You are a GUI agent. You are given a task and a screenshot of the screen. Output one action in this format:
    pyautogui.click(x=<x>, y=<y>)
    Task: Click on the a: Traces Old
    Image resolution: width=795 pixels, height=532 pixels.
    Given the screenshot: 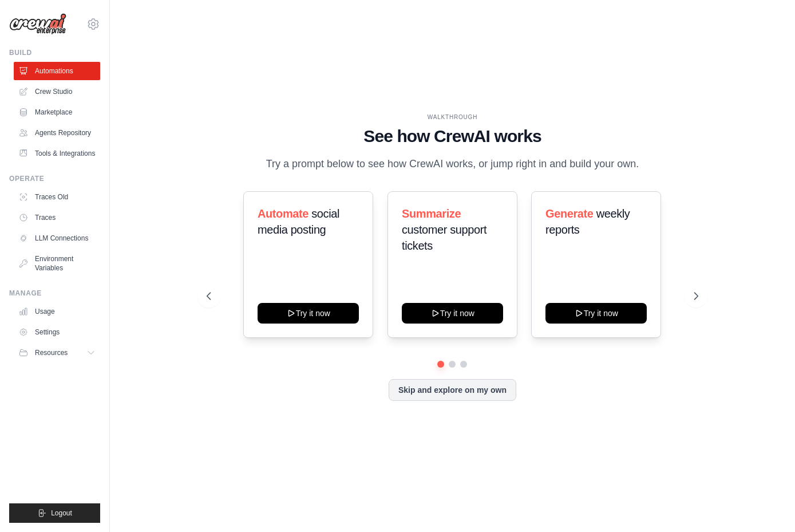 What is the action you would take?
    pyautogui.click(x=57, y=197)
    